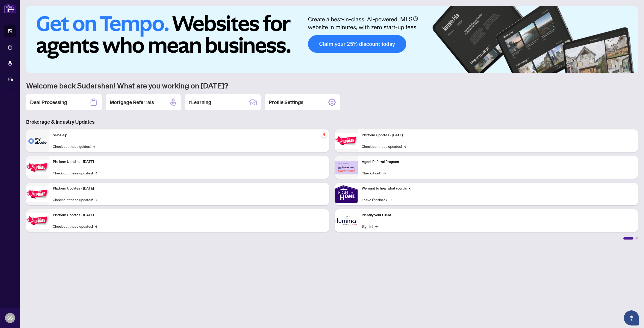 This screenshot has height=328, width=644. Describe the element at coordinates (347, 141) in the screenshot. I see `img: Platform Updates - June 23, 2025` at that location.